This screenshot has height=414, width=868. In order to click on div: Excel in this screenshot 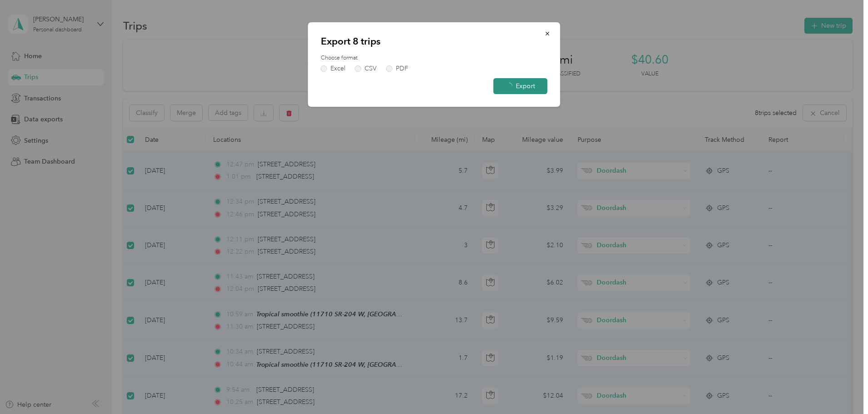, I will do `click(338, 69)`.